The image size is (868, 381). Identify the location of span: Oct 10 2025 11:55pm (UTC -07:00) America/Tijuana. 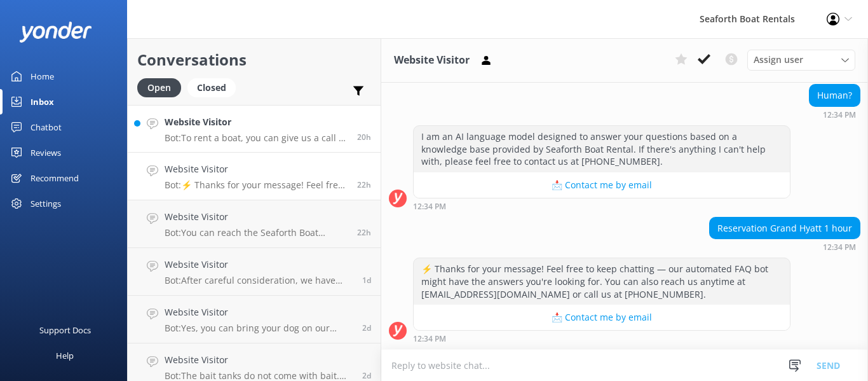
(366, 280).